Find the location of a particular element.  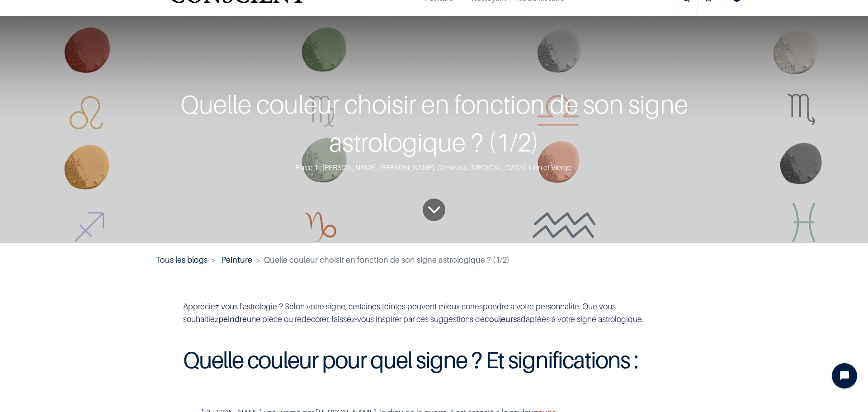

a: Peinture is located at coordinates (236, 260).